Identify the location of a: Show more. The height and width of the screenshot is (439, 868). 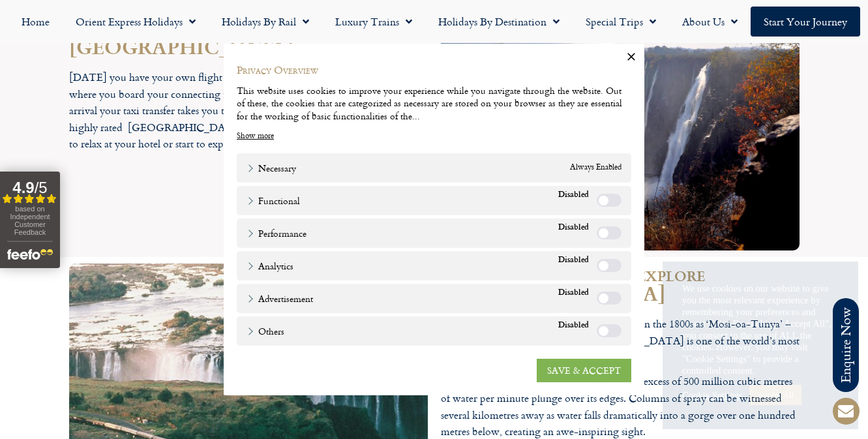
(255, 136).